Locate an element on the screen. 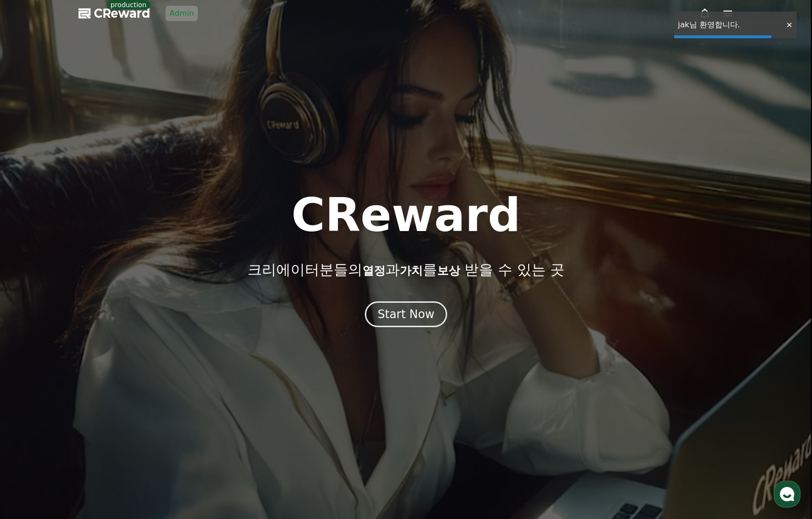  button: Start Now is located at coordinates (406, 314).